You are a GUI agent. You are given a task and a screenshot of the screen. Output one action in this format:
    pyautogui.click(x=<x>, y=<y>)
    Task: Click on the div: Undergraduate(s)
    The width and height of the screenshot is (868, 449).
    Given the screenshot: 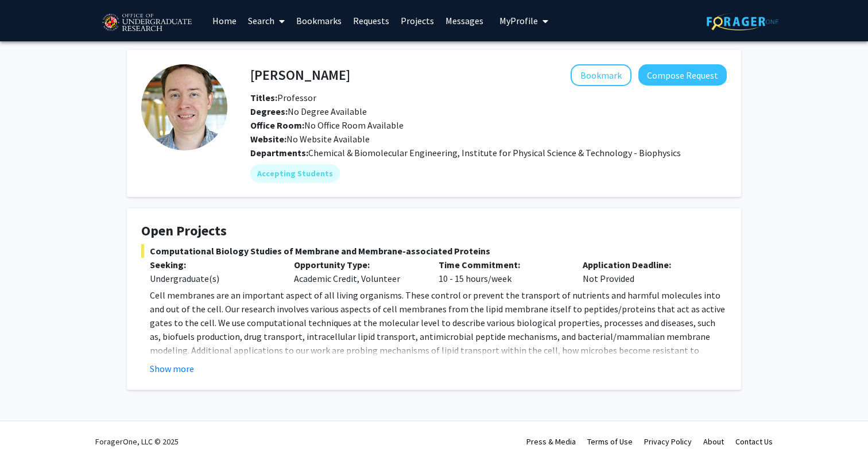 What is the action you would take?
    pyautogui.click(x=213, y=279)
    